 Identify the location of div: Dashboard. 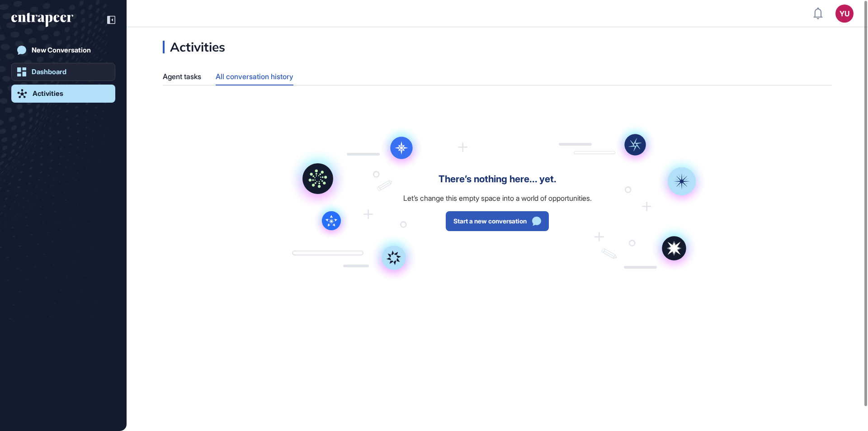
(49, 72).